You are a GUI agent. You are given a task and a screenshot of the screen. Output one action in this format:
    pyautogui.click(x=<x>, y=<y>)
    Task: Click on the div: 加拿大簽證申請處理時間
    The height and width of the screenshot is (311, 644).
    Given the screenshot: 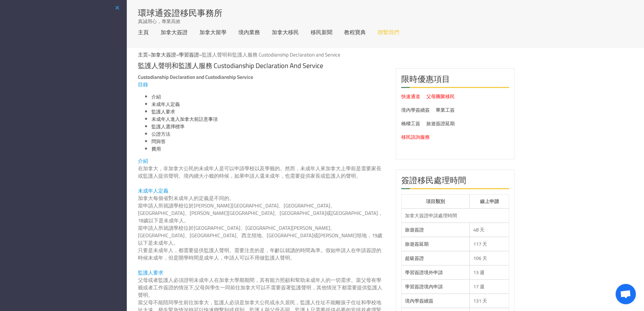 What is the action you would take?
    pyautogui.click(x=456, y=216)
    